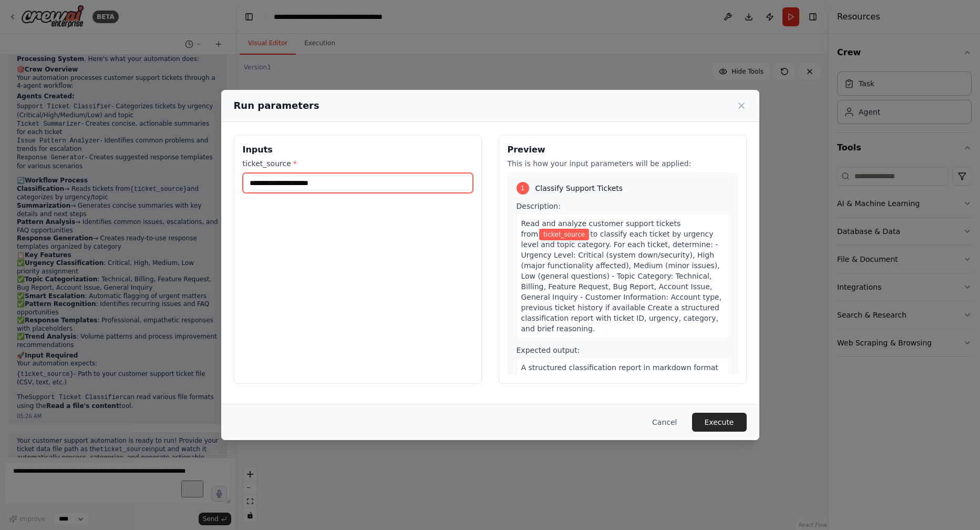 The width and height of the screenshot is (980, 530). What do you see at coordinates (358, 163) in the screenshot?
I see `label: ticket_source` at bounding box center [358, 163].